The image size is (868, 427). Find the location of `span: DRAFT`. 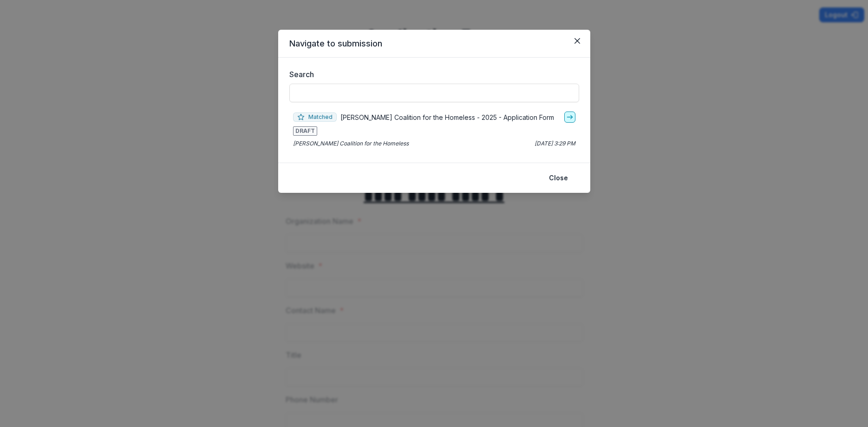

span: DRAFT is located at coordinates (305, 131).